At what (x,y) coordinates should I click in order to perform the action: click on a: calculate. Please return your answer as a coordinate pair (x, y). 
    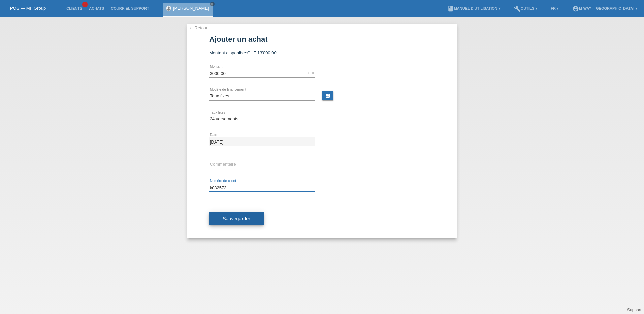
    Looking at the image, I should click on (328, 96).